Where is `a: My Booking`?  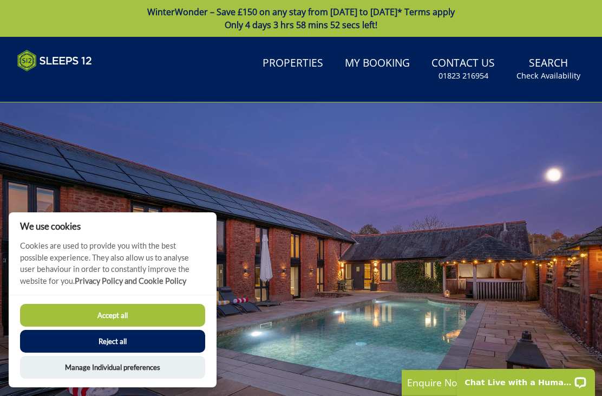 a: My Booking is located at coordinates (377, 63).